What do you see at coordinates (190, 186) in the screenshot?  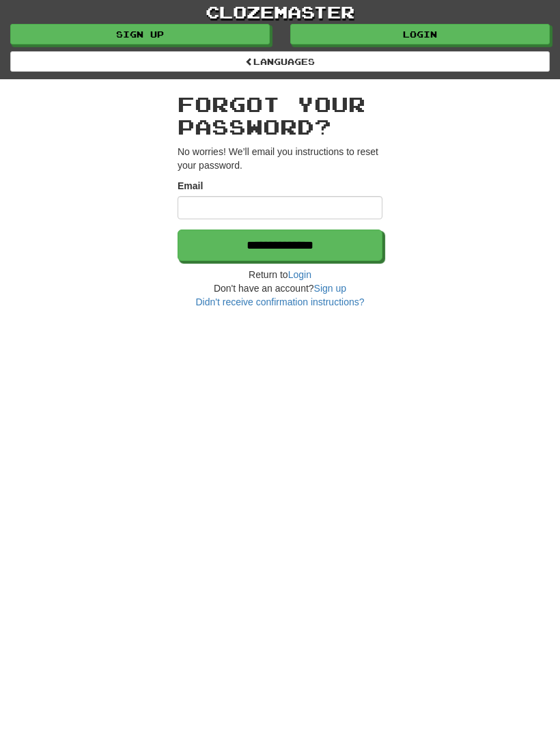 I see `label: Email` at bounding box center [190, 186].